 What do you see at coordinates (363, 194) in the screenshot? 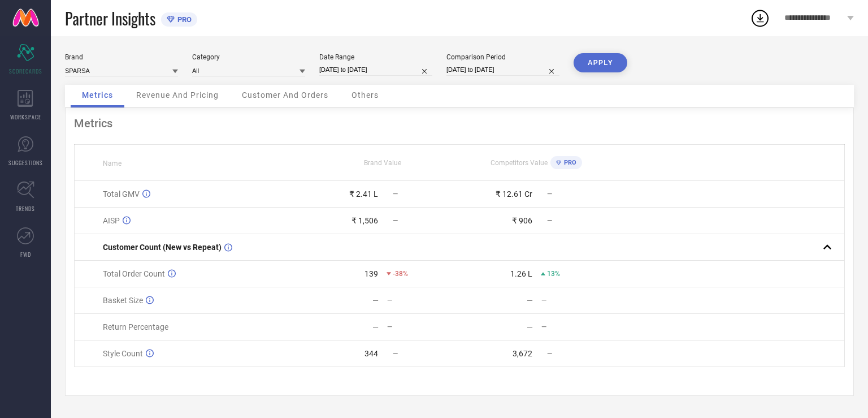
I see `div: ₹ 2.41 L` at bounding box center [363, 194].